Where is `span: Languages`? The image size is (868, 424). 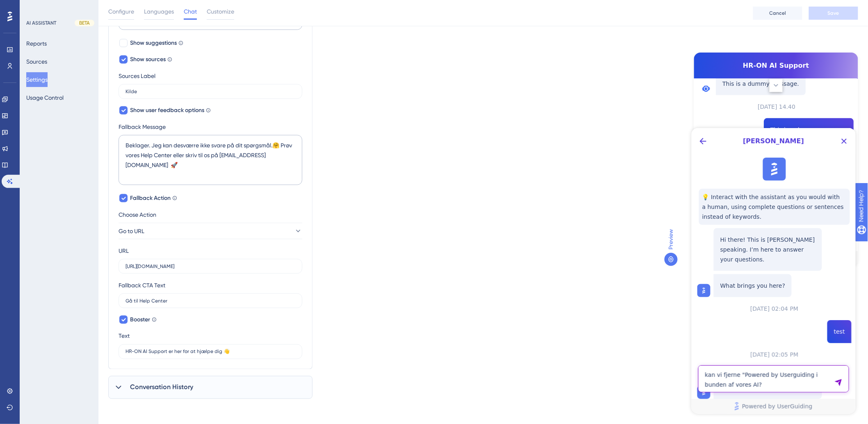
span: Languages is located at coordinates (159, 12).